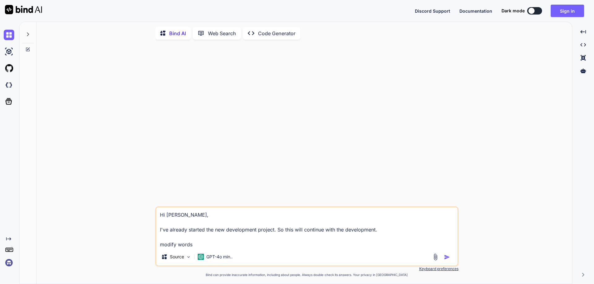 This screenshot has width=594, height=284. Describe the element at coordinates (9, 263) in the screenshot. I see `img: signin` at that location.